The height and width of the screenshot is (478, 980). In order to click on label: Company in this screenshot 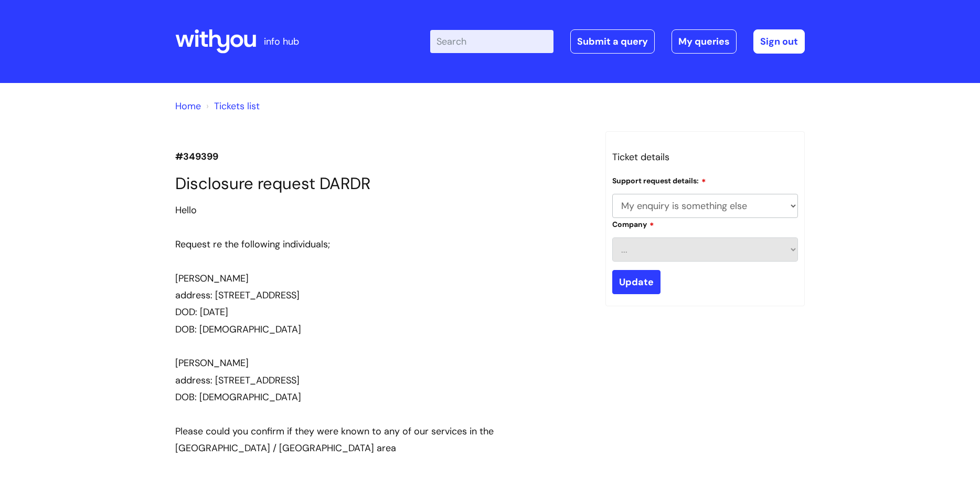, I will do `click(633, 223)`.